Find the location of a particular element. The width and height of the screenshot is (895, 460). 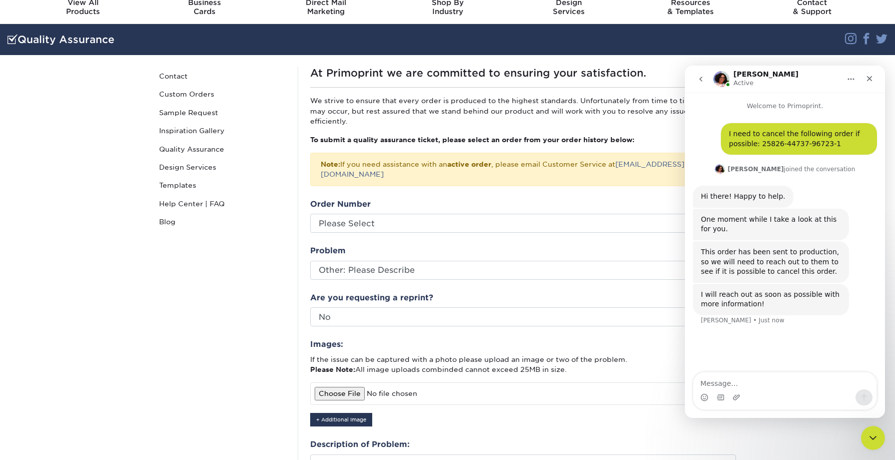

p: If the issue can be captured with a photo please upload an image or two of the problem. All image... is located at coordinates (523, 364).